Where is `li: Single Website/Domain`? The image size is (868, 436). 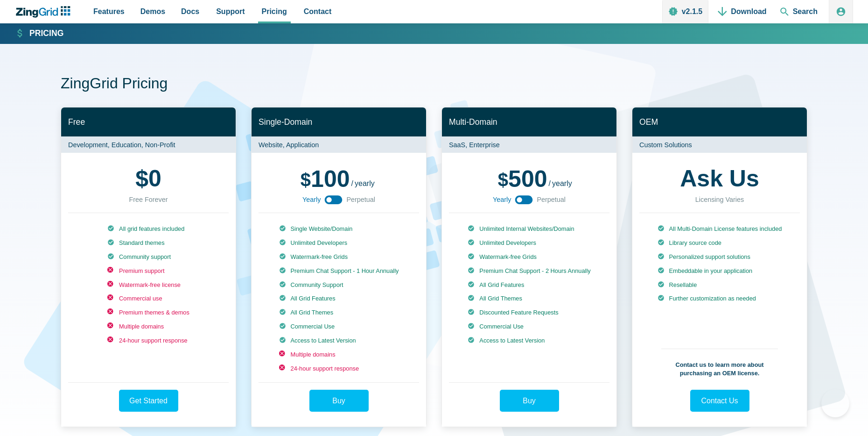 li: Single Website/Domain is located at coordinates (339, 229).